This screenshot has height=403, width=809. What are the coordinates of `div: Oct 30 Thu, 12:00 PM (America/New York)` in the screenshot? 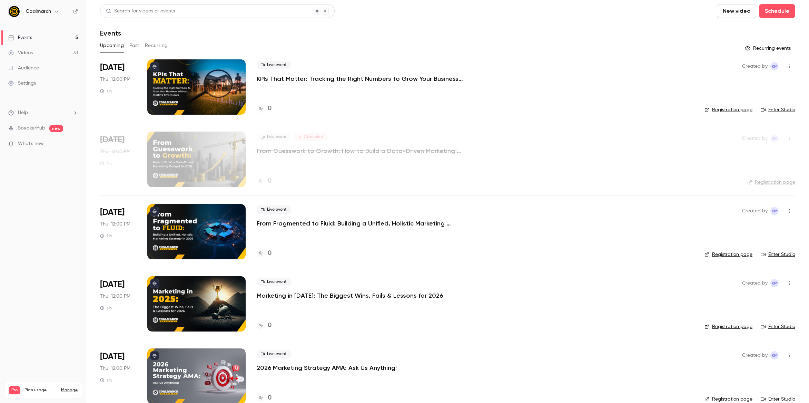 It's located at (118, 231).